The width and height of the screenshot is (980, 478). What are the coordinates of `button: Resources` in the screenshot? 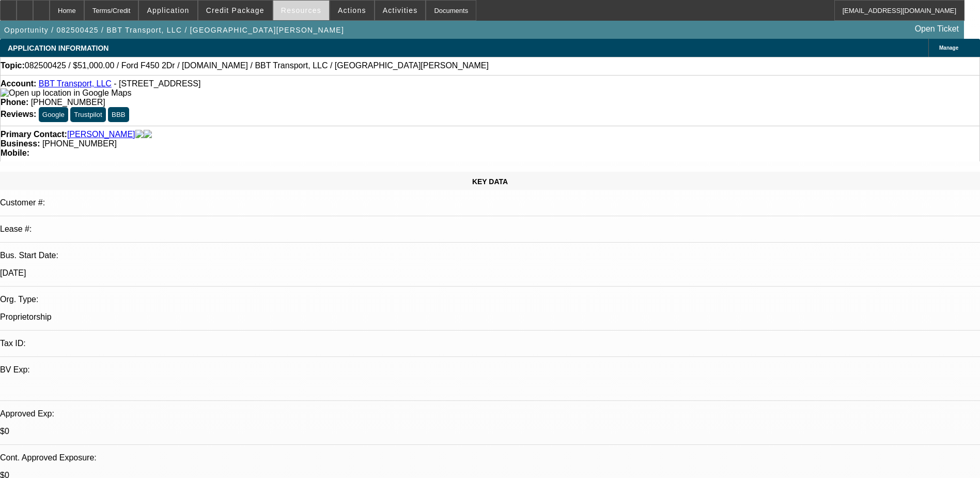 It's located at (301, 10).